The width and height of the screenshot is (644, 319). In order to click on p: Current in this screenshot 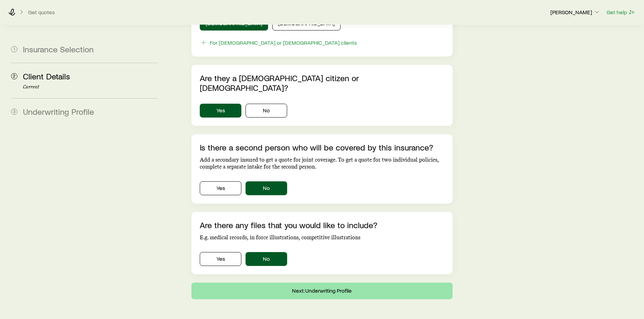, I will do `click(91, 87)`.